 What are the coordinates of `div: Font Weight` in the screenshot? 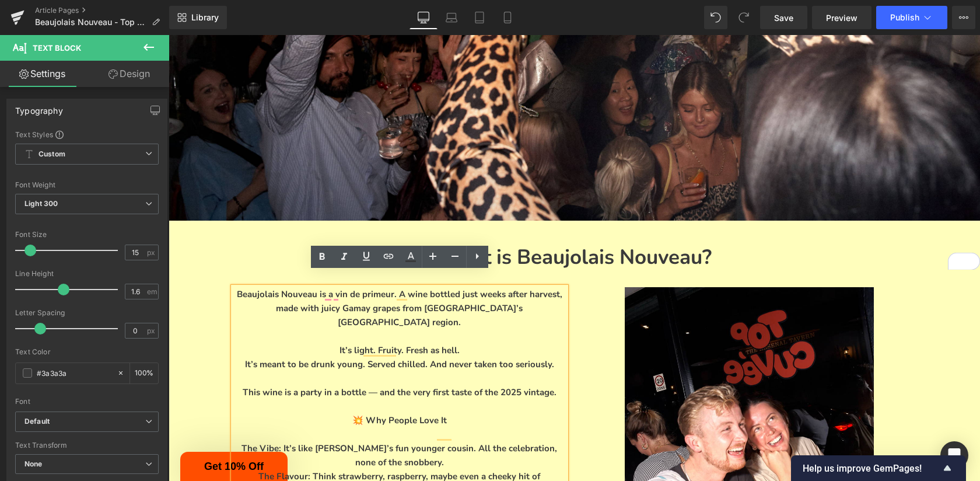 It's located at (87, 185).